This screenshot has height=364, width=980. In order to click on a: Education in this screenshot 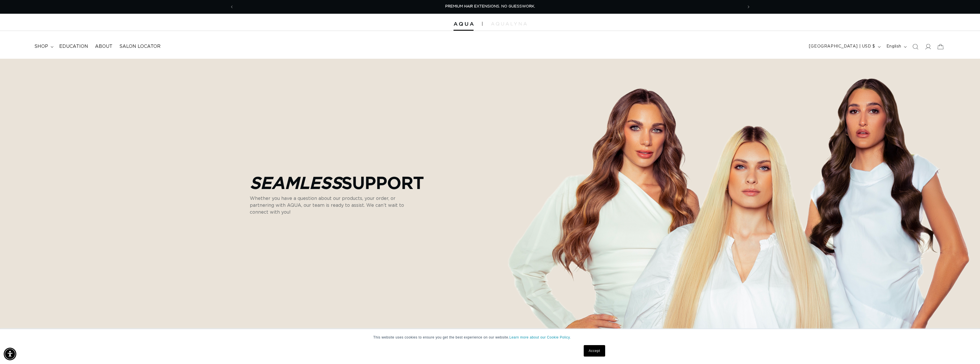, I will do `click(73, 46)`.